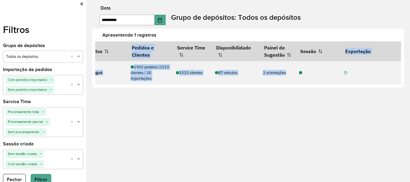 The height and width of the screenshot is (182, 410). I want to click on label: Grupo de depósitos, so click(24, 46).